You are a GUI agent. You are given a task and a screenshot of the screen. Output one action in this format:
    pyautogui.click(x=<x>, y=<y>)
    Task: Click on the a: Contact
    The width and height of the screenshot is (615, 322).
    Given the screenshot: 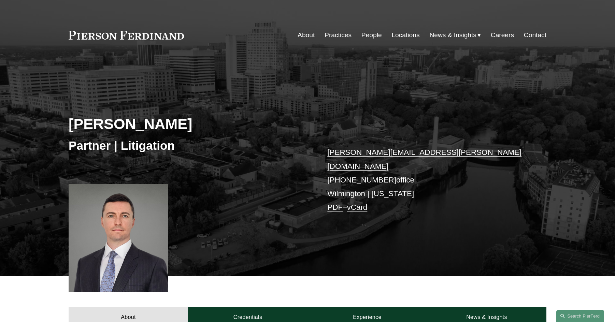 What is the action you would take?
    pyautogui.click(x=535, y=35)
    